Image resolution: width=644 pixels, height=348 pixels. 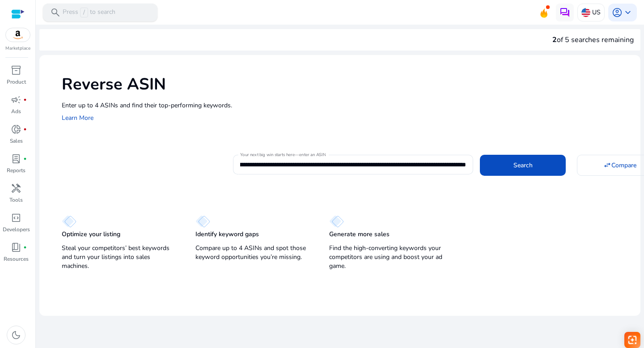 I want to click on span: campaign, so click(x=16, y=100).